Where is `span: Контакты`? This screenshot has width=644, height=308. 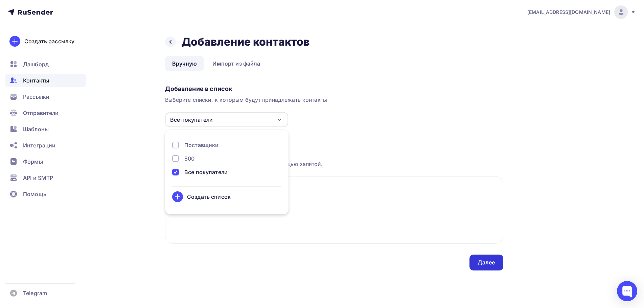 span: Контакты is located at coordinates (36, 81).